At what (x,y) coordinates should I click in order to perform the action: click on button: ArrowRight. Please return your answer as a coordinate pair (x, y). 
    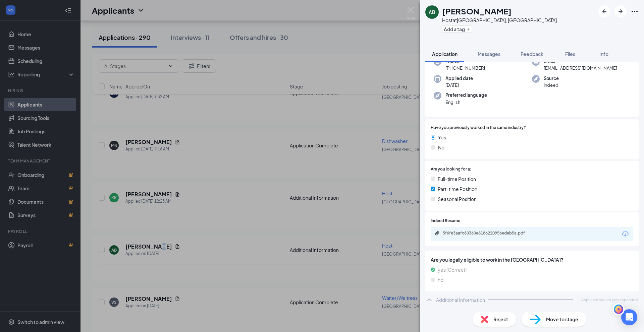
    Looking at the image, I should click on (621, 11).